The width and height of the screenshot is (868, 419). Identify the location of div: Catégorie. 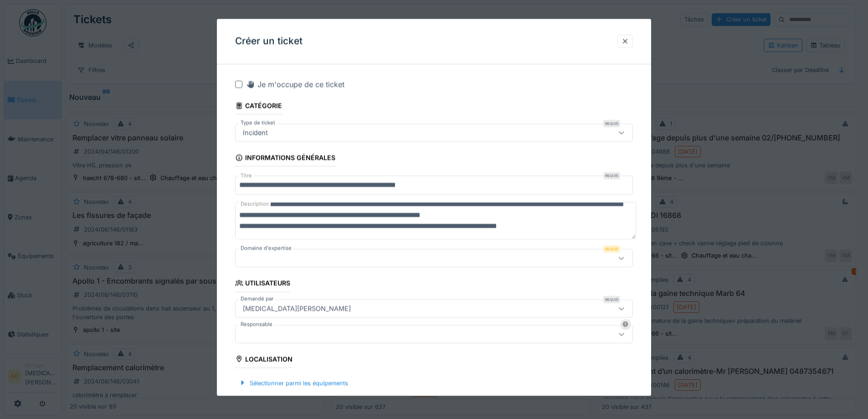
(258, 107).